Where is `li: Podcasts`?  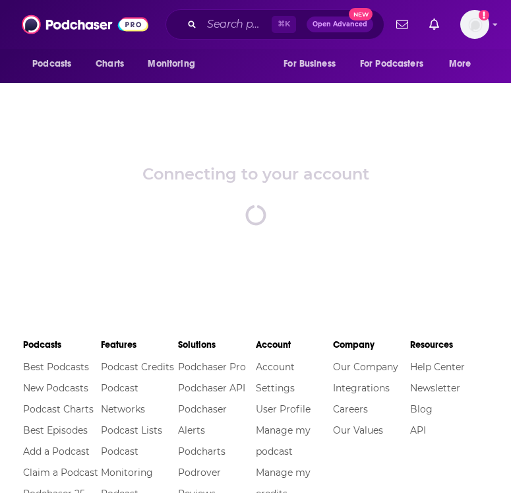 li: Podcasts is located at coordinates (61, 344).